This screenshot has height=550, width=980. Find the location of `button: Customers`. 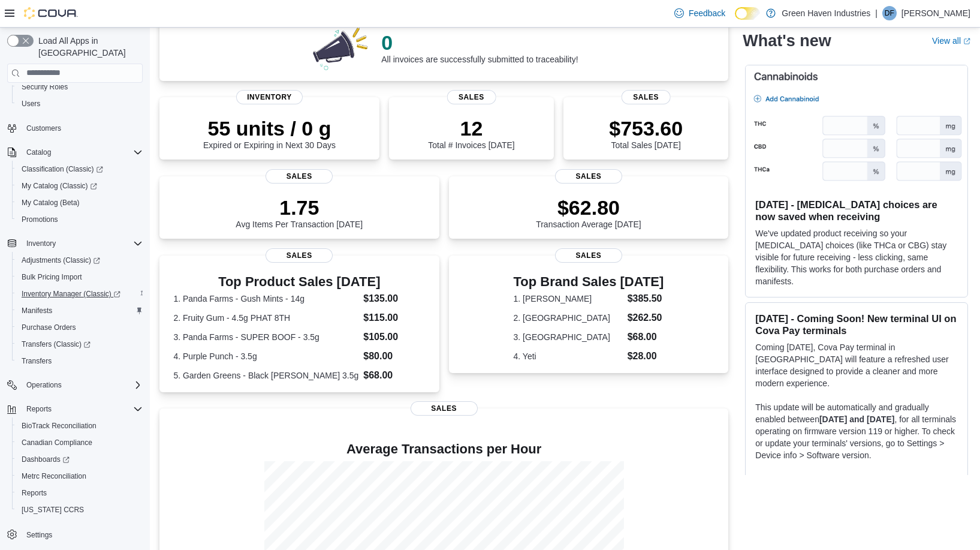

button: Customers is located at coordinates (75, 128).